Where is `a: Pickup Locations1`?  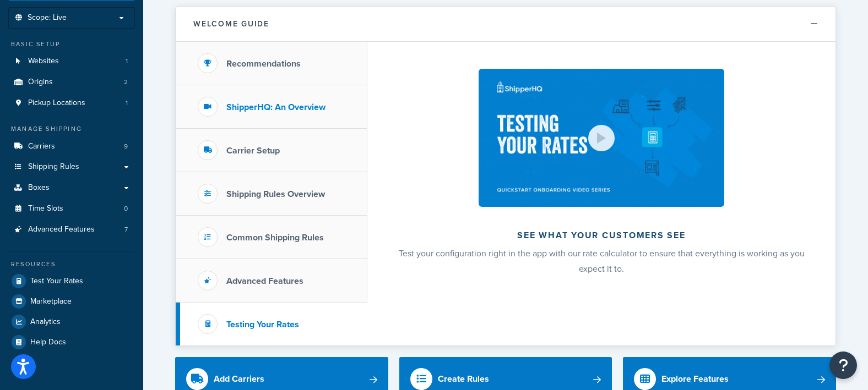
a: Pickup Locations1 is located at coordinates (72, 103).